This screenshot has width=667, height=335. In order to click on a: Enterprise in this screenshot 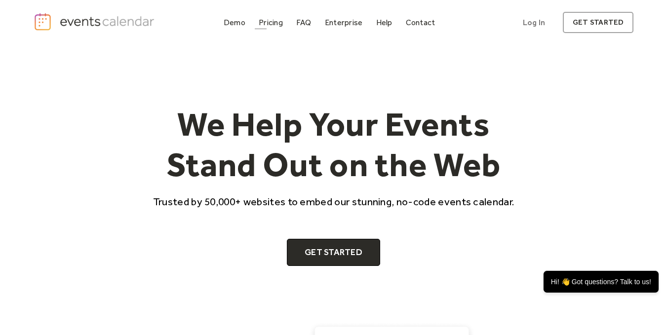, I will do `click(343, 22)`.